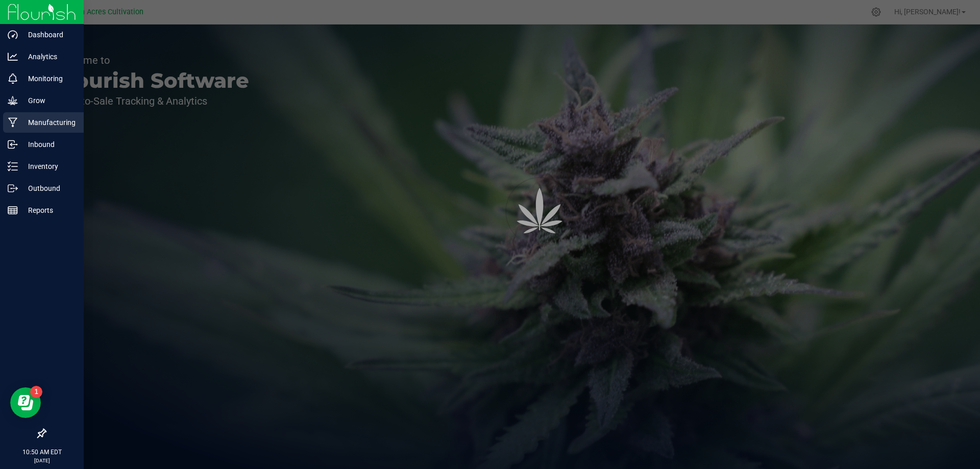  Describe the element at coordinates (13, 144) in the screenshot. I see `inline-svg: Inbound` at that location.